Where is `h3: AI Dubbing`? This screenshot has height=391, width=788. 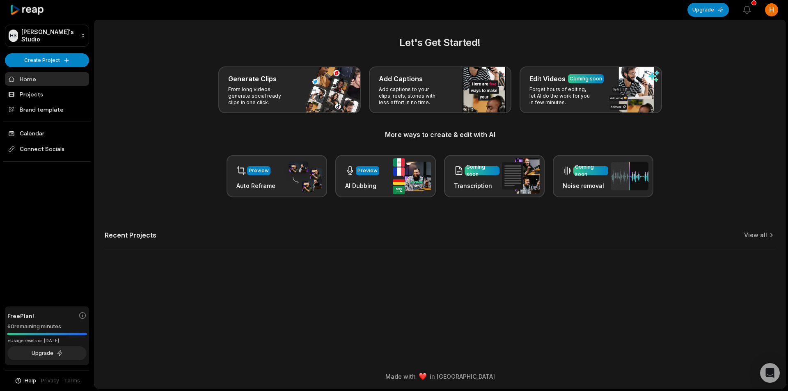 h3: AI Dubbing is located at coordinates (362, 186).